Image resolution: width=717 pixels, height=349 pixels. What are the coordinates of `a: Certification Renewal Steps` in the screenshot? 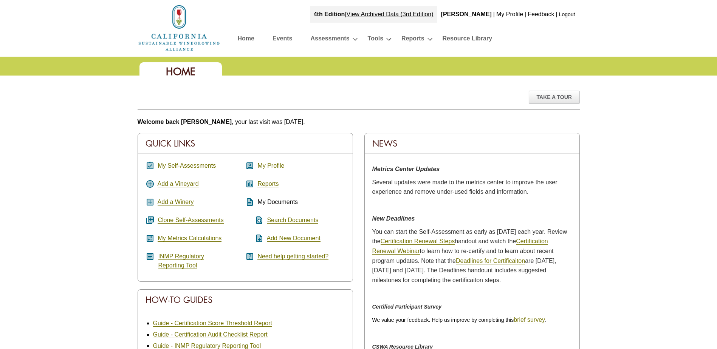 It's located at (418, 241).